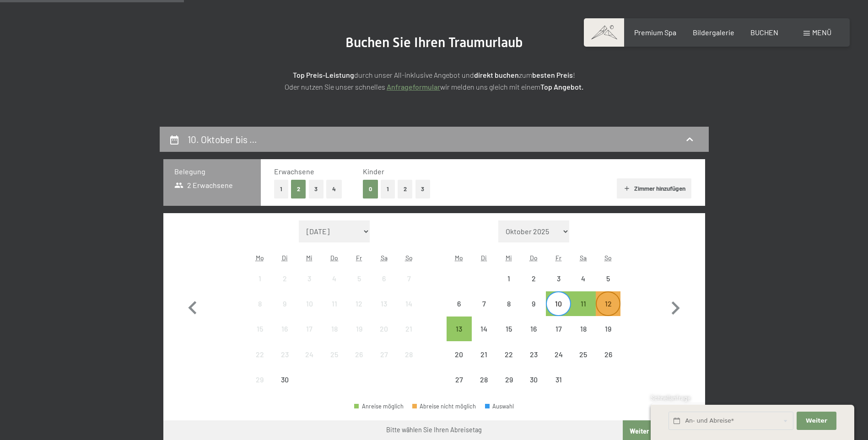  I want to click on div: Thu Oct 02 2025, so click(533, 278).